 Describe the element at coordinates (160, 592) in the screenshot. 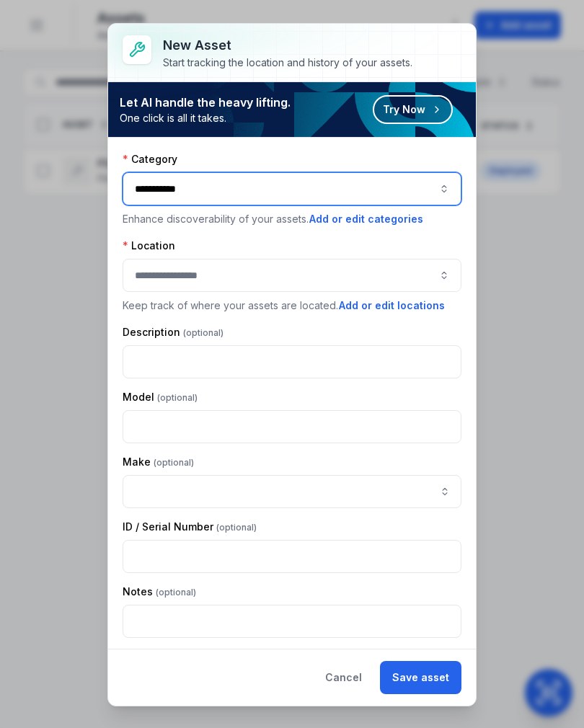

I see `label: Notes` at that location.